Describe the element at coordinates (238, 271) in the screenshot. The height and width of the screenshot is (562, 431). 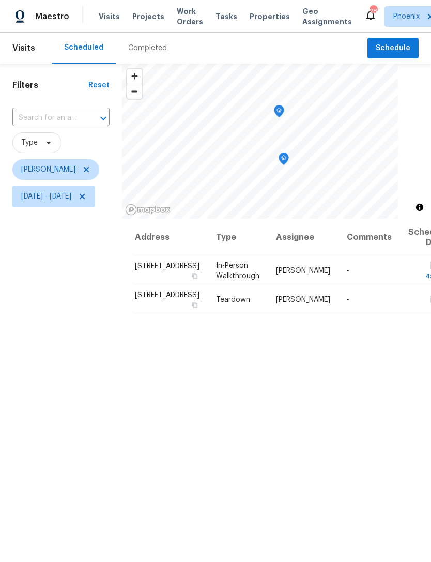
I see `span: In-Person Walkthrough` at that location.